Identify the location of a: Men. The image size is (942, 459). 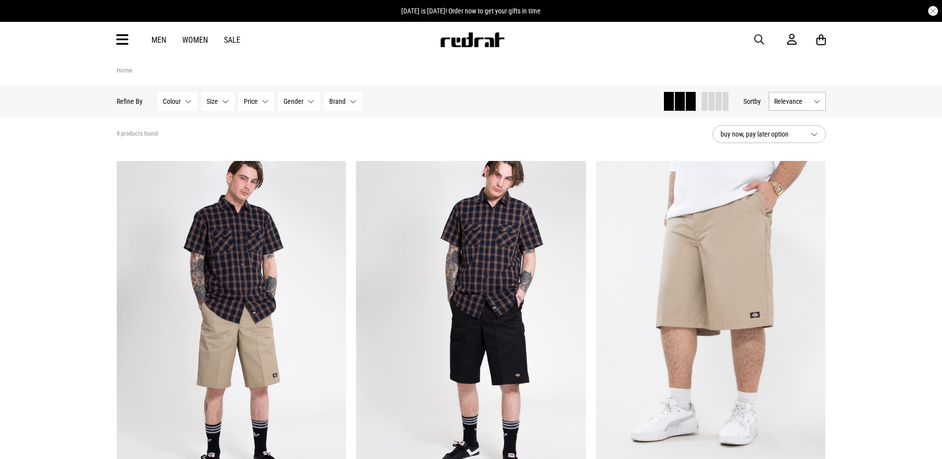
(159, 40).